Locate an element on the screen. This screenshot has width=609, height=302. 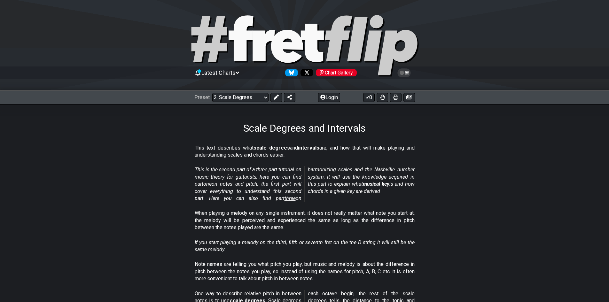
button: Toggle Dexterity for all fretkits is located at coordinates (382, 97).